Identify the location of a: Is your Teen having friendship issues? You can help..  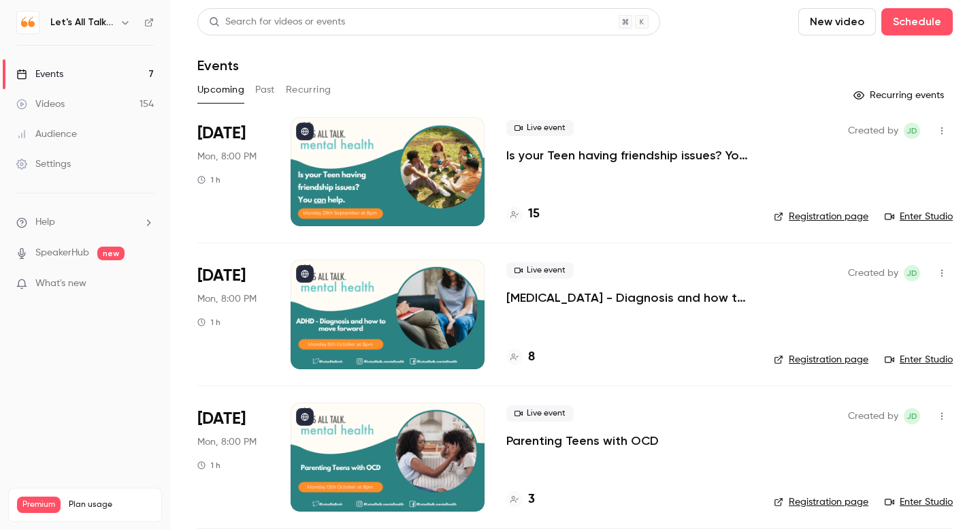
(629, 155).